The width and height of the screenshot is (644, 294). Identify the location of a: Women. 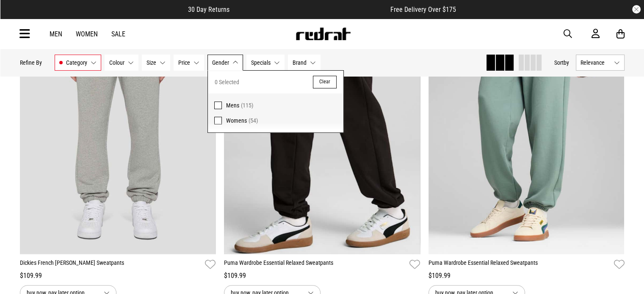
(87, 34).